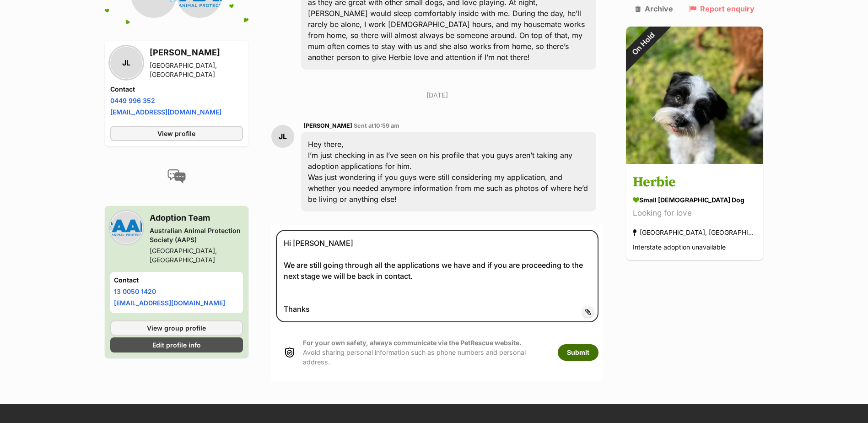 This screenshot has height=423, width=868. What do you see at coordinates (449, 172) in the screenshot?
I see `div: Hey there, I’m just checking in as I’ve seen on his profile that you guys aren’t taking any adopt...` at bounding box center [449, 172].